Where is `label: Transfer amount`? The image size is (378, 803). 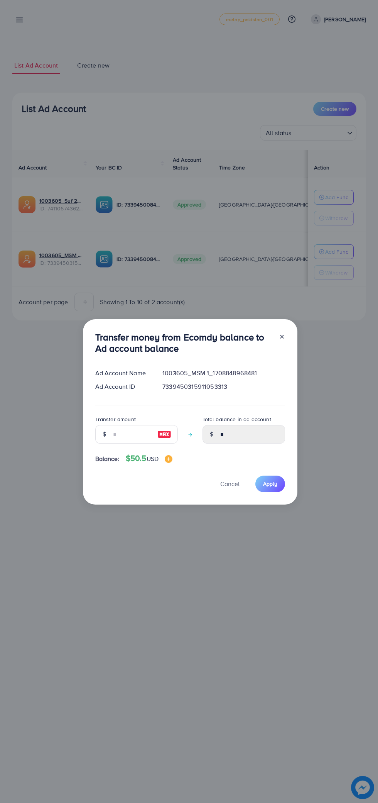
label: Transfer amount is located at coordinates (115, 419).